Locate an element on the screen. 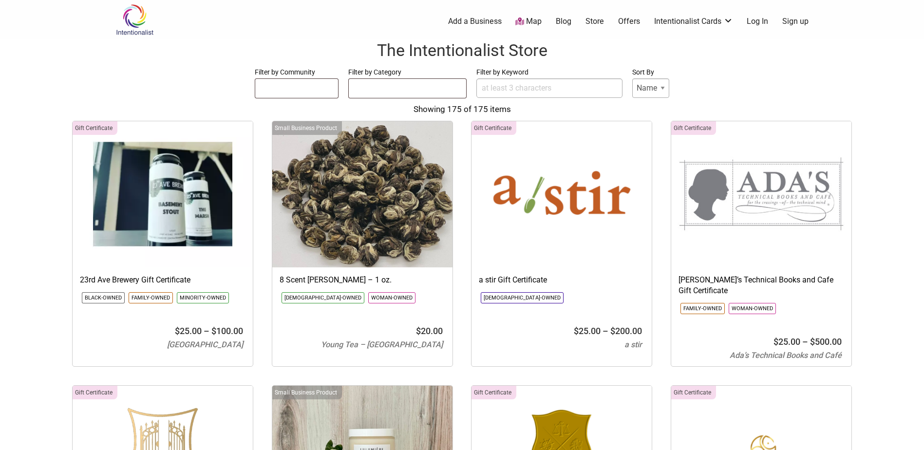  label: Filter by Category is located at coordinates (407, 72).